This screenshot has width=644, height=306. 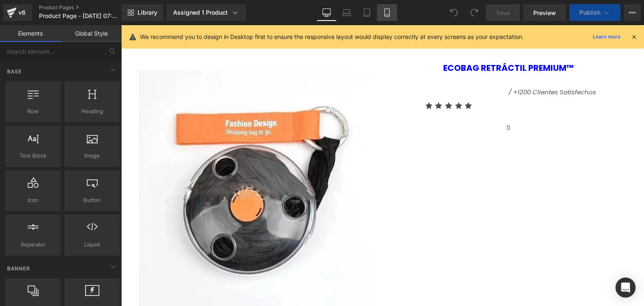 What do you see at coordinates (91, 34) in the screenshot?
I see `a: Global Style` at bounding box center [91, 34].